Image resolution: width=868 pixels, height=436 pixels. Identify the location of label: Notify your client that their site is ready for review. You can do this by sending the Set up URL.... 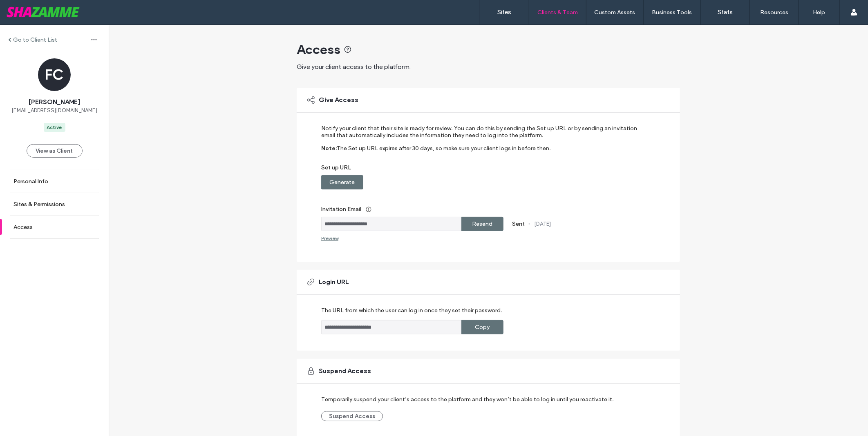
(483, 135).